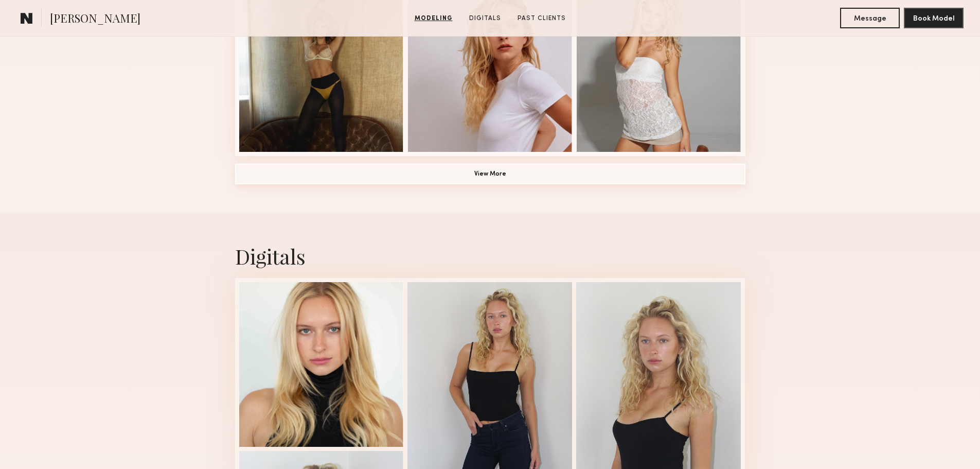 This screenshot has width=980, height=469. What do you see at coordinates (541, 19) in the screenshot?
I see `a: Past Clients` at bounding box center [541, 19].